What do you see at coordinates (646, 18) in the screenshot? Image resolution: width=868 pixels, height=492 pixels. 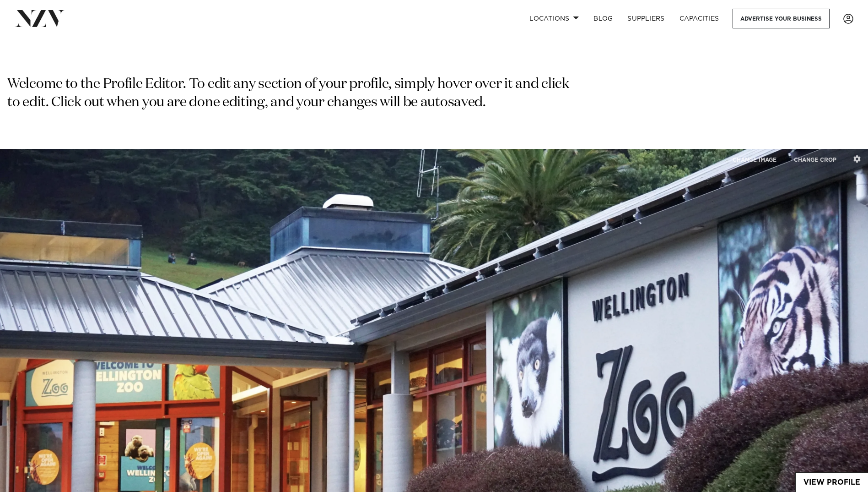 I see `a: SUPPLIERS` at bounding box center [646, 18].